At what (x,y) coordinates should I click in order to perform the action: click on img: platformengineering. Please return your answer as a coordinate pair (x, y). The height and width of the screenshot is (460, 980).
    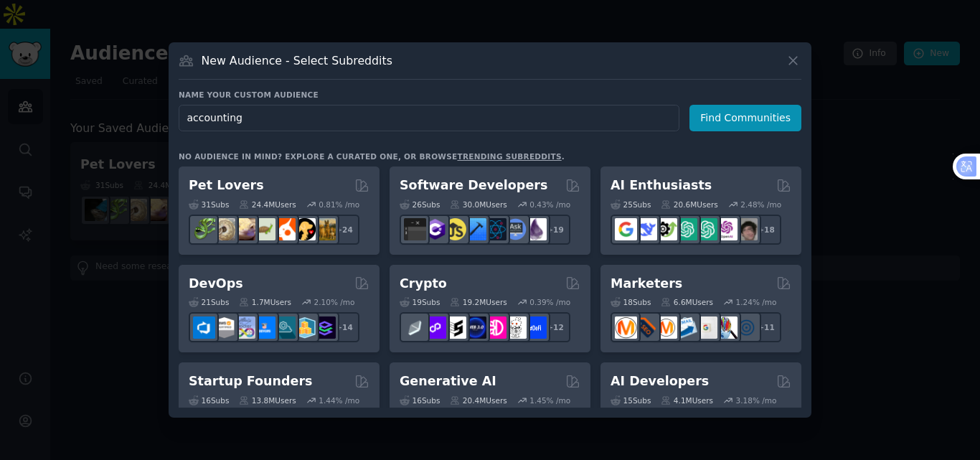
    Looking at the image, I should click on (284, 328).